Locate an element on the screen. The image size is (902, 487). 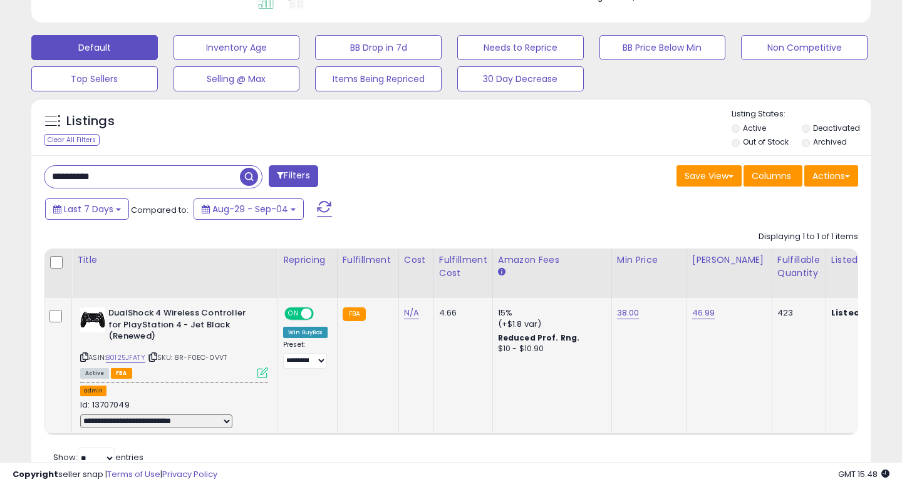
span: Compared to: is located at coordinates (160, 210).